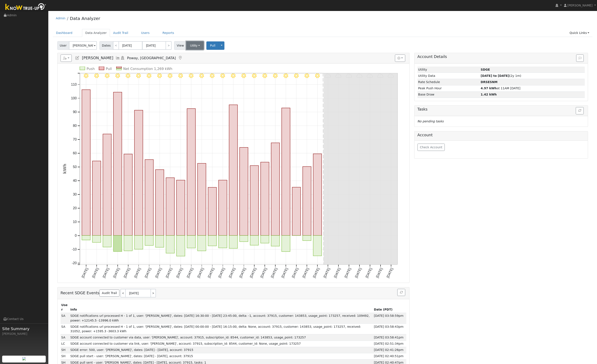 The width and height of the screenshot is (597, 364). Describe the element at coordinates (121, 33) in the screenshot. I see `a: Audit Trail` at that location.